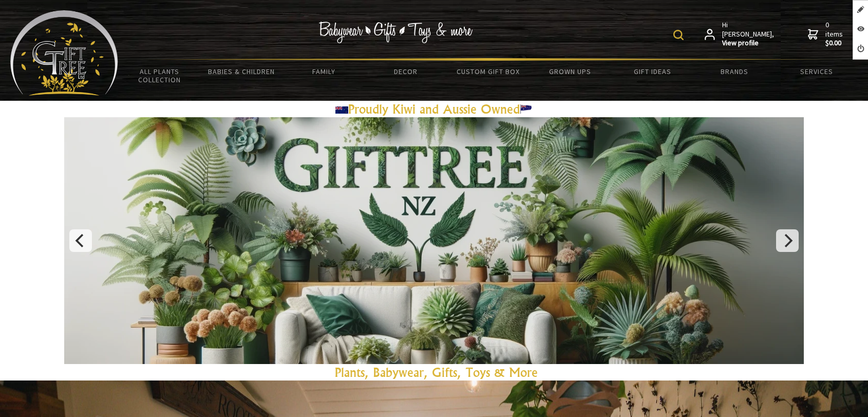 This screenshot has width=868, height=417. What do you see at coordinates (788, 241) in the screenshot?
I see `button: Next` at bounding box center [788, 241].